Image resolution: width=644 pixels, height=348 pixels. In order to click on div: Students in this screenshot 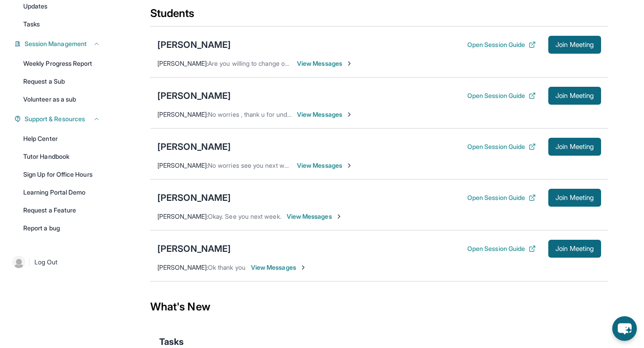, I will do `click(379, 16)`.